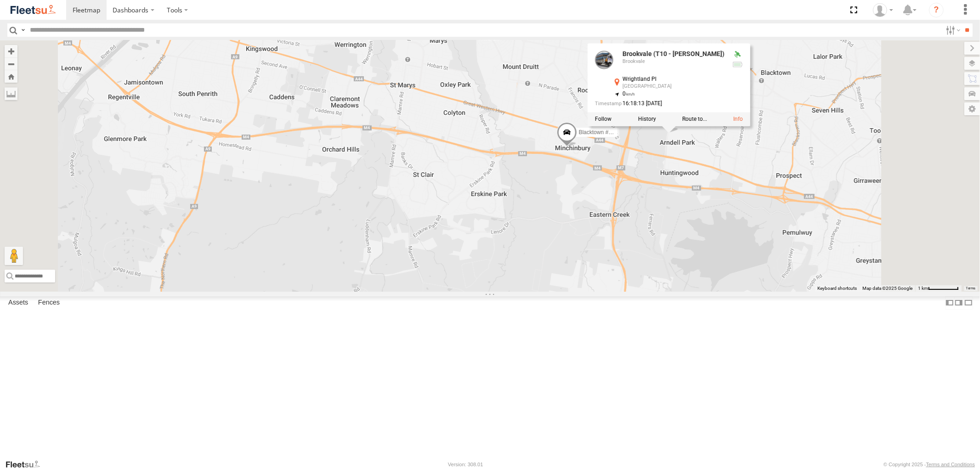  What do you see at coordinates (629, 94) in the screenshot?
I see `span: 0` at bounding box center [629, 94].